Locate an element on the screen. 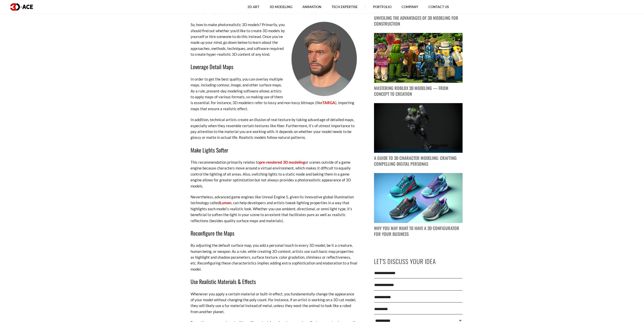  p: Nevertheless, advanced game engines like Unreal Engine 5, given its innovative global illuminatio... is located at coordinates (274, 209).